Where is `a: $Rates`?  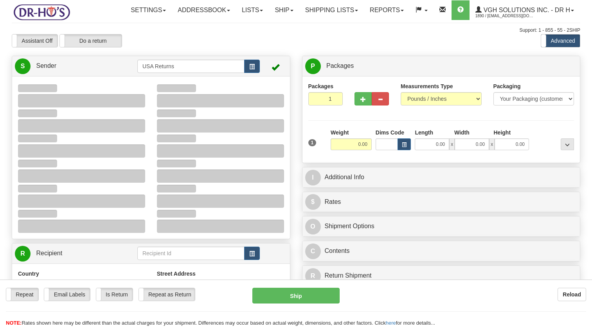 a: $Rates is located at coordinates (442, 202).